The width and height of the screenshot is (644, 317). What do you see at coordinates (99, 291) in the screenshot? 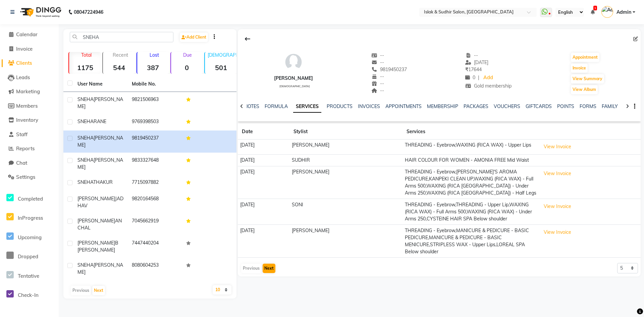
I see `button: Next` at bounding box center [99, 291].